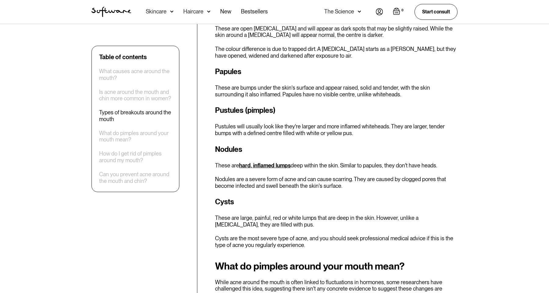 Image resolution: width=549 pixels, height=293 pixels. Describe the element at coordinates (336, 166) in the screenshot. I see `p: These are deep within the skin. Similar to papules, they don't have heads.` at that location.